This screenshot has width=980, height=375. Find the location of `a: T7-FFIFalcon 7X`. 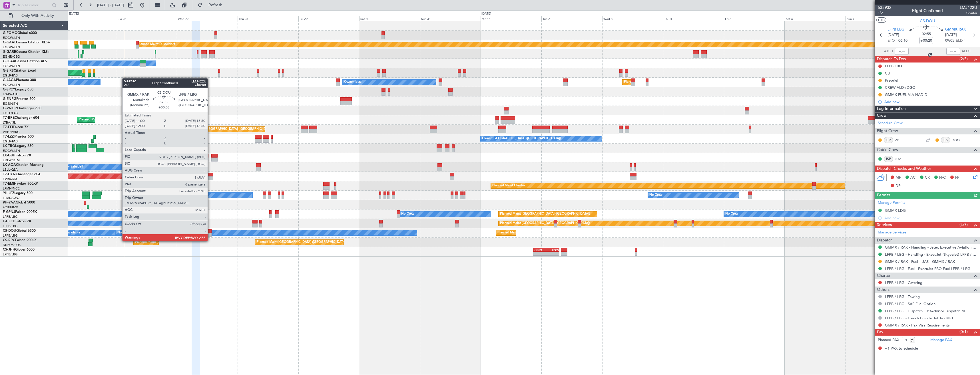

a: T7-FFIFalcon 7X is located at coordinates (16, 128).